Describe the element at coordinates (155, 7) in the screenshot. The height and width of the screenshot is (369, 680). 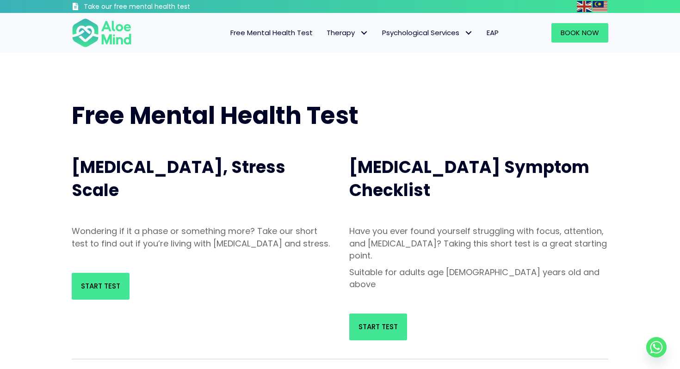
I see `a: Take our free mental health test` at that location.